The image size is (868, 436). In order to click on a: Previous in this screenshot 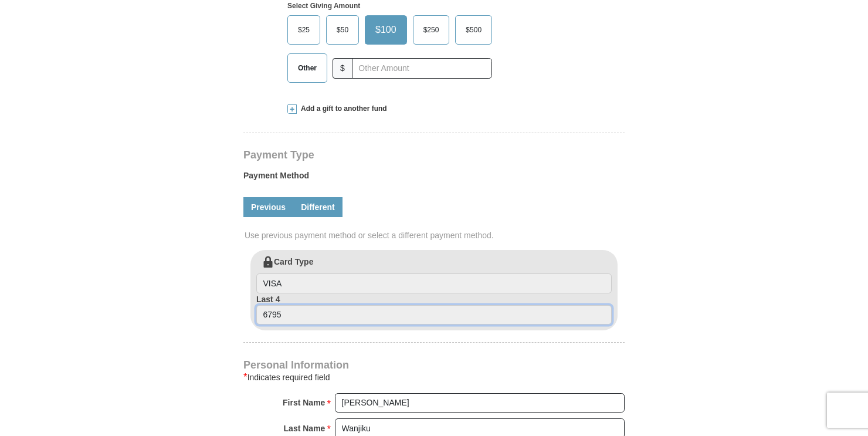, I will do `click(268, 207)`.